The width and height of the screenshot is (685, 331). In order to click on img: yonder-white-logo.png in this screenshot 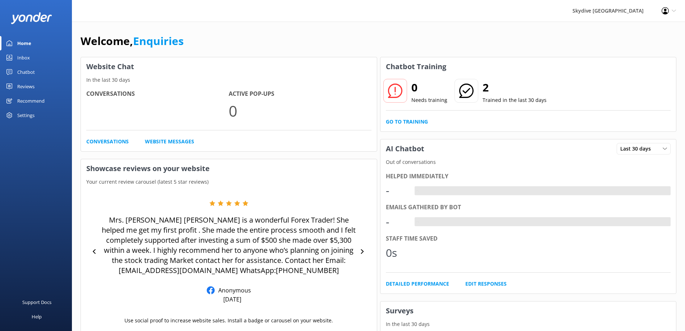, I will do `click(31, 18)`.